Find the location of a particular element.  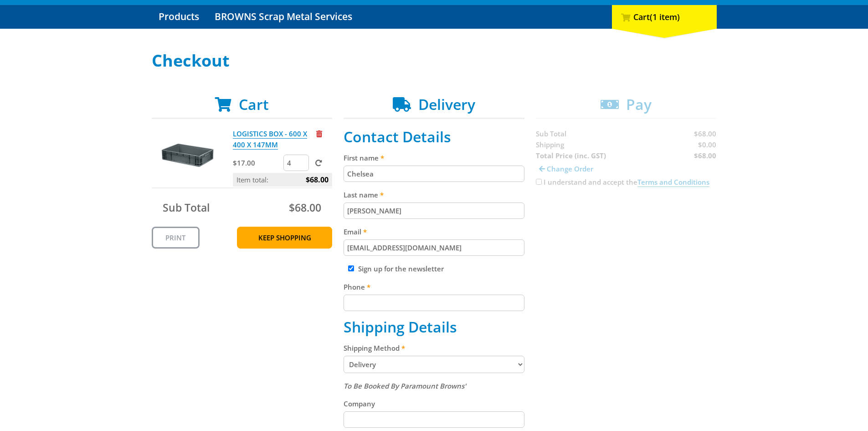

a: Print is located at coordinates (175, 237).